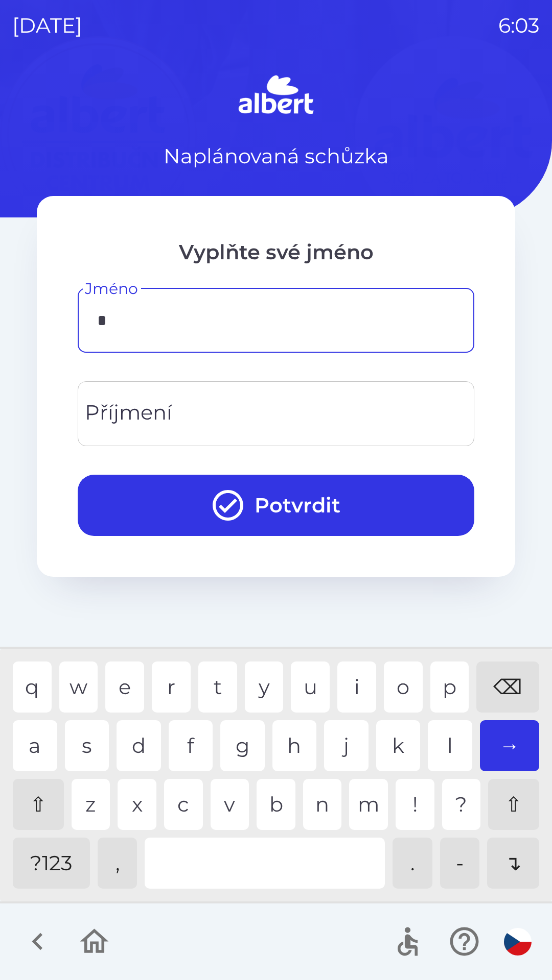  What do you see at coordinates (518, 942) in the screenshot?
I see `img: cs flag` at bounding box center [518, 942].